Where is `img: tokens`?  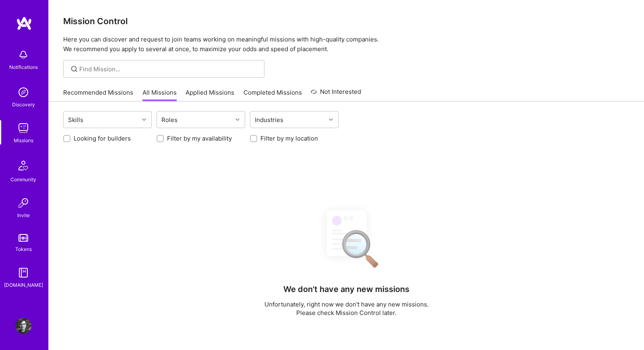
img: tokens is located at coordinates (23, 237).